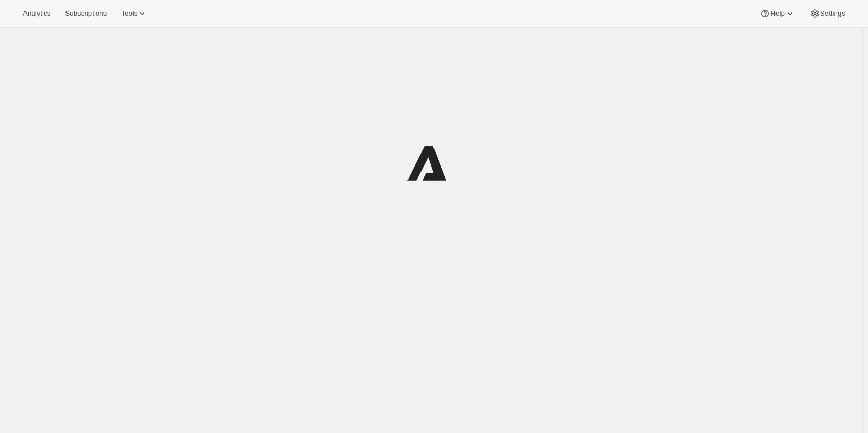 The image size is (868, 433). I want to click on button: Settings, so click(827, 14).